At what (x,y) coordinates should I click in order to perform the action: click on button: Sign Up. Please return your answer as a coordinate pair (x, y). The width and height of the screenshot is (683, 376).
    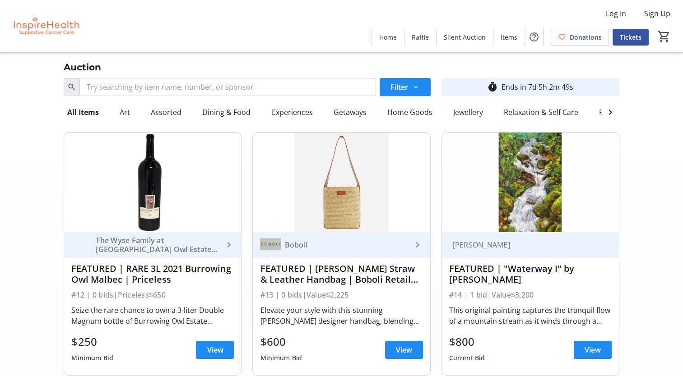
    Looking at the image, I should click on (657, 14).